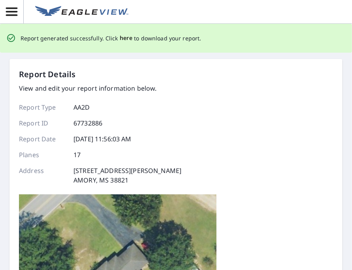  I want to click on p: Planes, so click(43, 155).